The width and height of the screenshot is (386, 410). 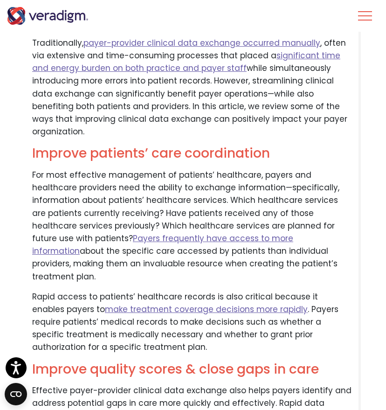 I want to click on p: Traditionally, , often via extensive and time-consuming processes that placed a while simultaneou..., so click(x=192, y=88).